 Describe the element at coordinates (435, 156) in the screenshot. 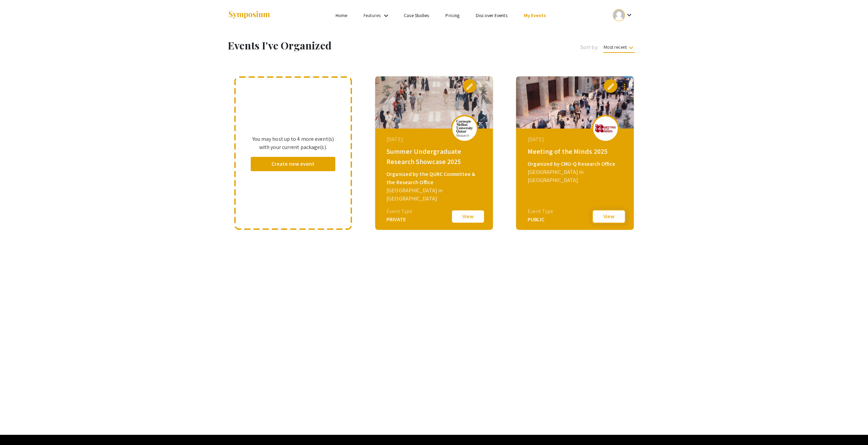

I see `div: Summer Undergraduate Research Showcase 2025` at that location.